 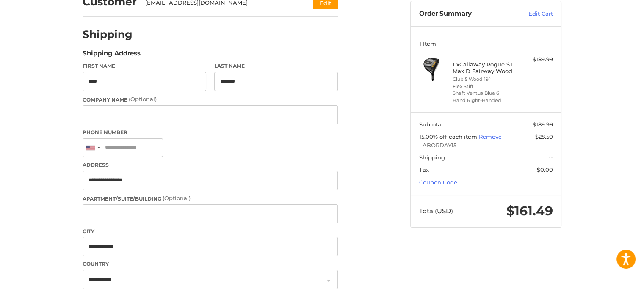 What do you see at coordinates (210, 264) in the screenshot?
I see `label: Country` at bounding box center [210, 264].